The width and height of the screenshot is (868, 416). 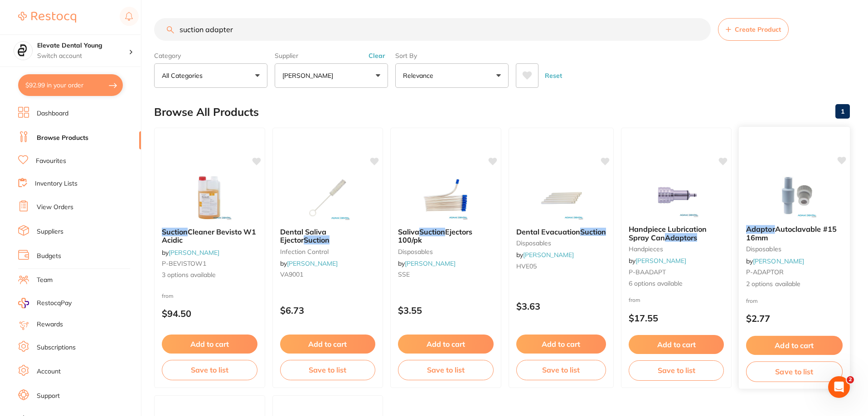 I want to click on a: Budgets, so click(x=49, y=257).